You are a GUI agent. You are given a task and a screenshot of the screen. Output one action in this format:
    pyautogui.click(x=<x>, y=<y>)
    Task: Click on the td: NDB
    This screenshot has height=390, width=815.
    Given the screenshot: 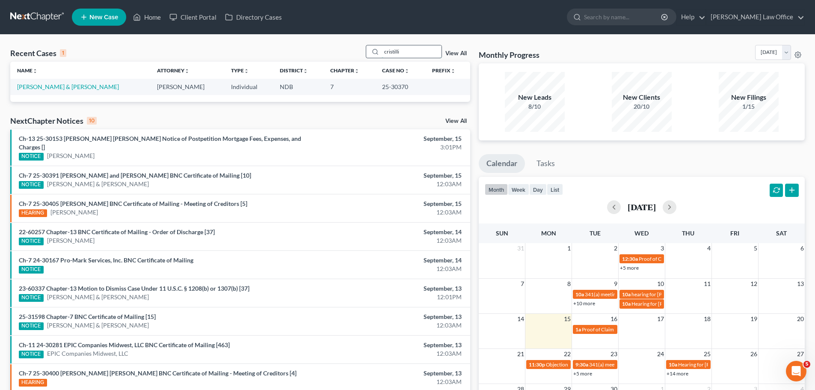 What is the action you would take?
    pyautogui.click(x=298, y=86)
    